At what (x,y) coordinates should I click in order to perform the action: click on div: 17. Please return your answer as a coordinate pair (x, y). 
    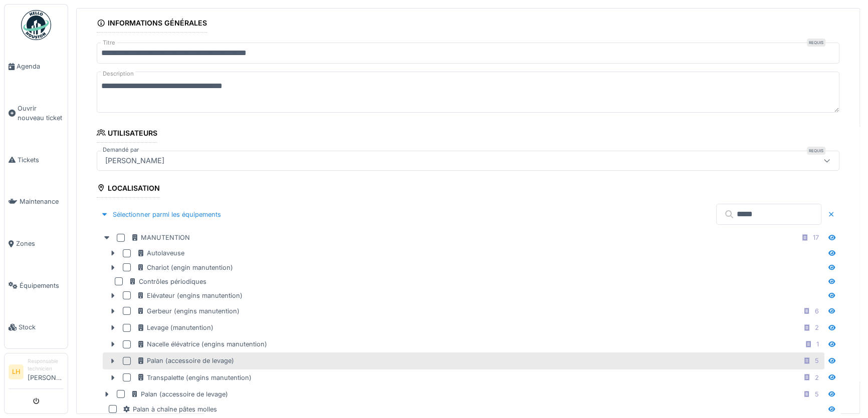
    Looking at the image, I should click on (816, 238).